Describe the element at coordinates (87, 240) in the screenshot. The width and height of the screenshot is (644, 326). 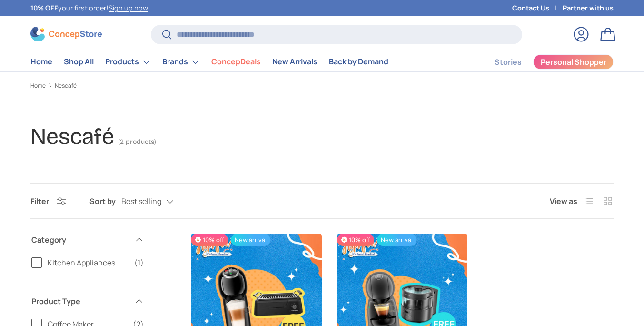
I see `summary: Category` at that location.